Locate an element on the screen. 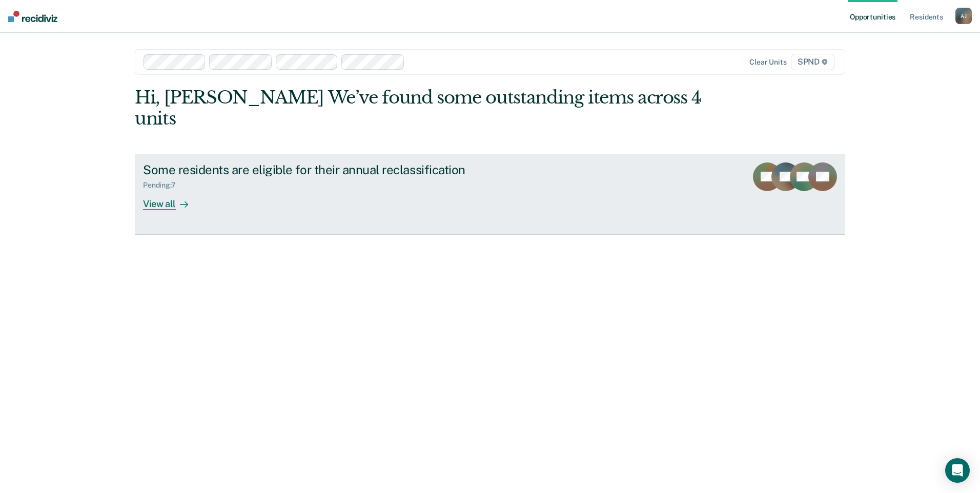  div: Pending : 7 is located at coordinates (164, 185).